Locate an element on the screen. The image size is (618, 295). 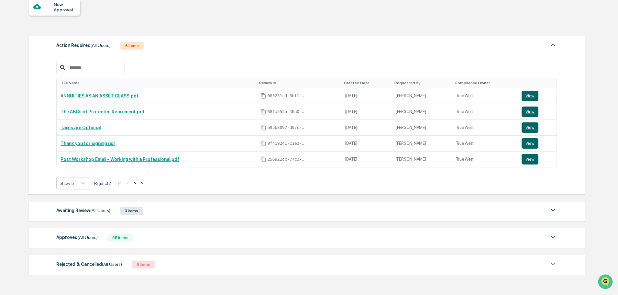
div: 55 Items is located at coordinates (120, 238).